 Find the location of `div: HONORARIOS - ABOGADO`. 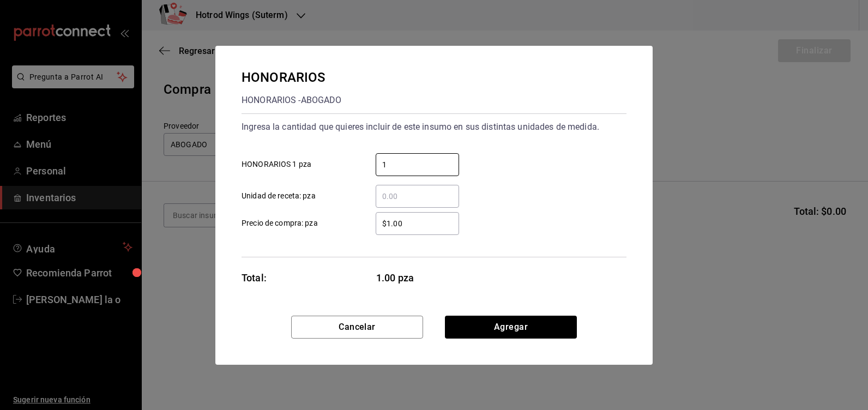

div: HONORARIOS - ABOGADO is located at coordinates (292, 101).